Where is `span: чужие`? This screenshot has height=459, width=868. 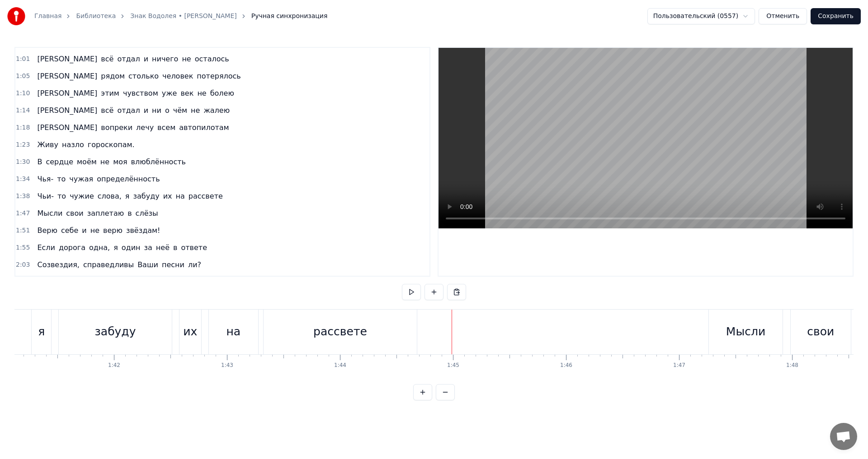
span: чужие is located at coordinates (82, 196).